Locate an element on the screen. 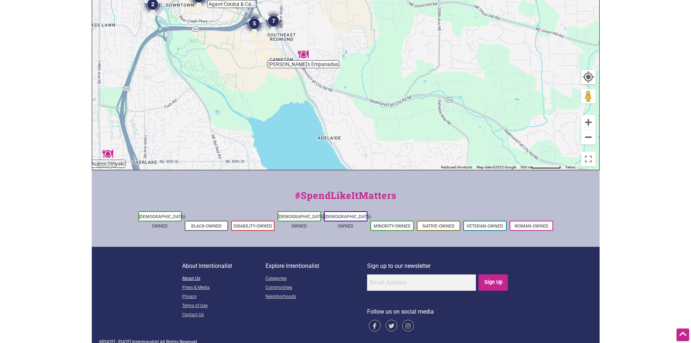 This screenshot has width=691, height=343. p: Explore Intentionalist is located at coordinates (316, 266).